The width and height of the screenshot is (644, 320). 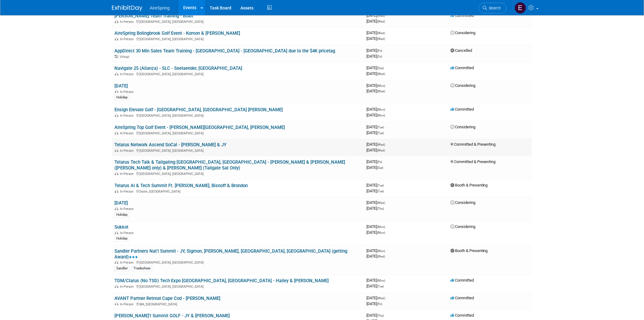 I want to click on div: Sandler, so click(x=122, y=268).